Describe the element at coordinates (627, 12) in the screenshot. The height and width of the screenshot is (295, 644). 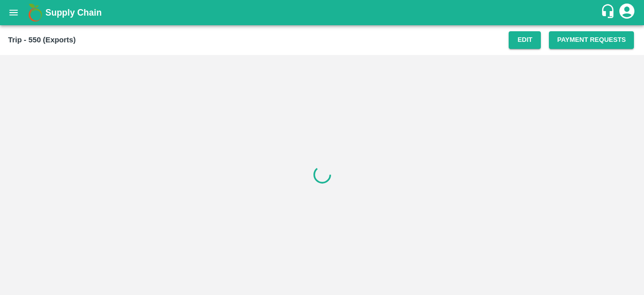
I see `div: account of current user` at that location.